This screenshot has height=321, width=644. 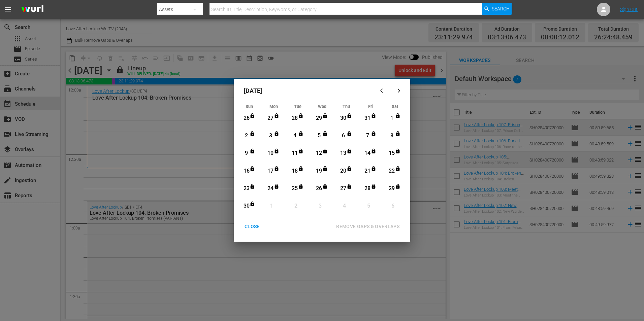 I want to click on div: 14, so click(x=367, y=153).